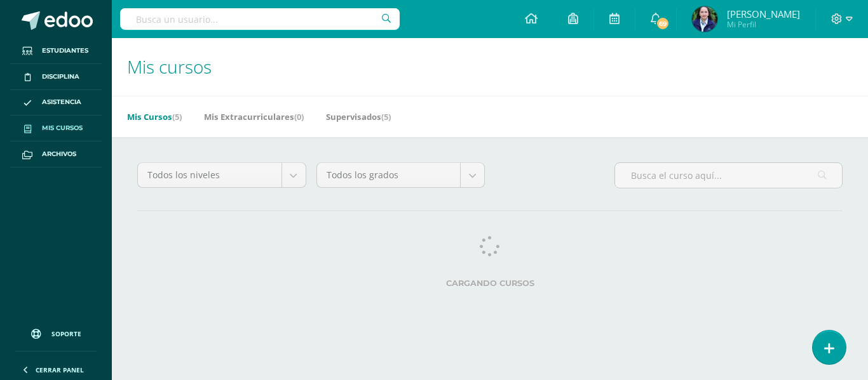  Describe the element at coordinates (254, 117) in the screenshot. I see `a: Mis Extracurriculares(0)` at that location.